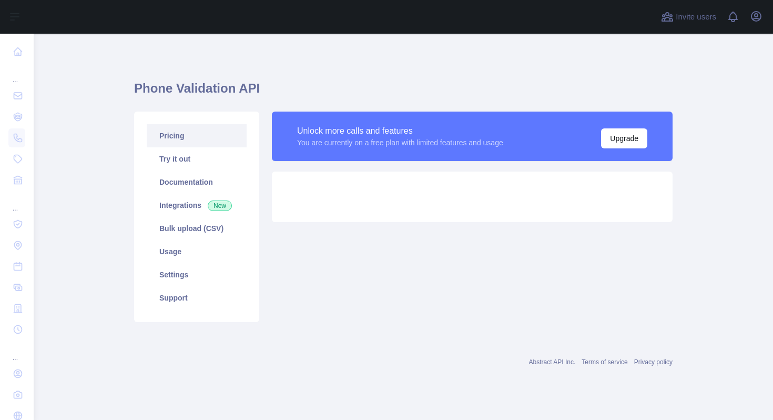 The width and height of the screenshot is (773, 420). Describe the element at coordinates (220, 206) in the screenshot. I see `span: New` at that location.